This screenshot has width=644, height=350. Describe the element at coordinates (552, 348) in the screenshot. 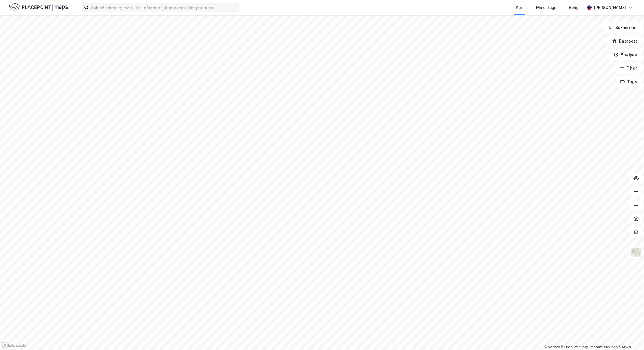

I see `a: Mapbox` at that location.